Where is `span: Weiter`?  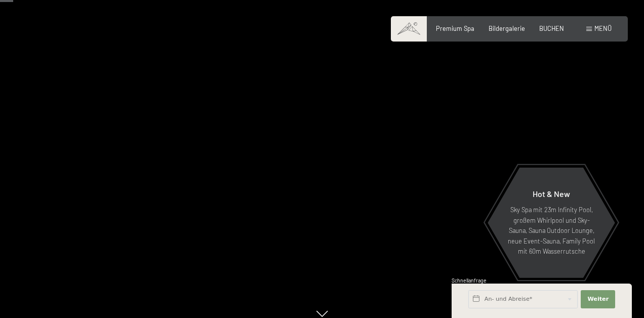 span: Weiter is located at coordinates (598, 299).